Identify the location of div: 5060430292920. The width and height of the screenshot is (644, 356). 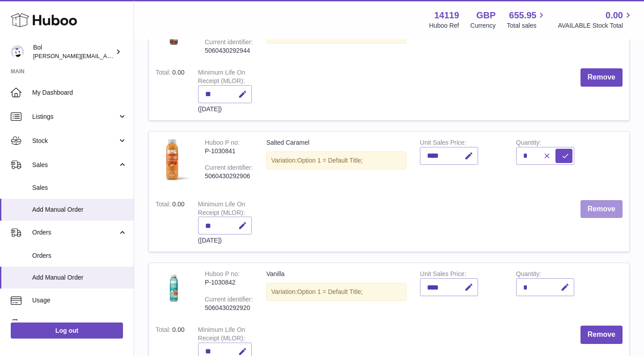
(228, 308).